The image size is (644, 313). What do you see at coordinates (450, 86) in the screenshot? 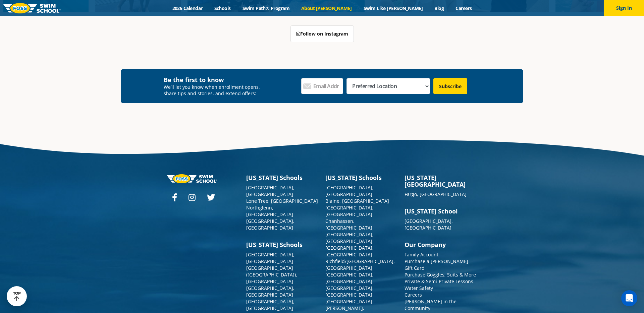
I see `input: Subscribe` at bounding box center [450, 86].